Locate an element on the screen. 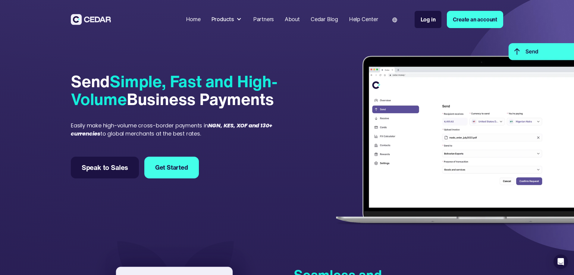 This screenshot has height=275, width=574. a: Partners is located at coordinates (264, 19).